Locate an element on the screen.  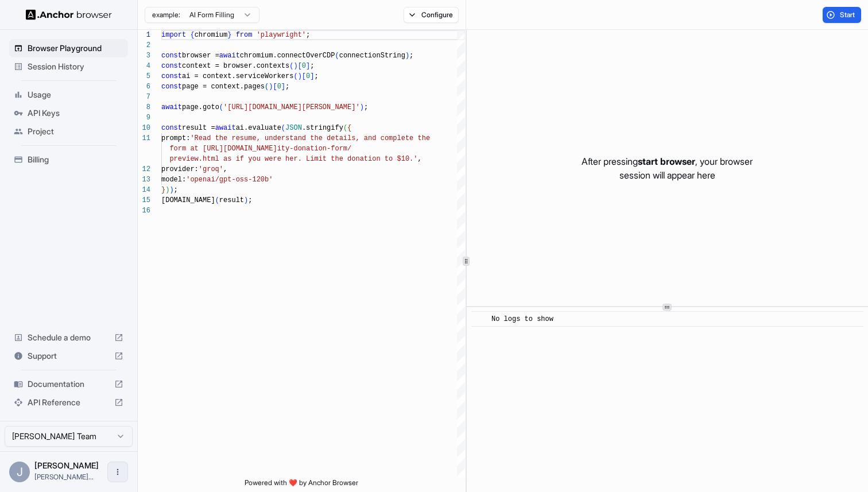
div: 11 is located at coordinates (144, 138).